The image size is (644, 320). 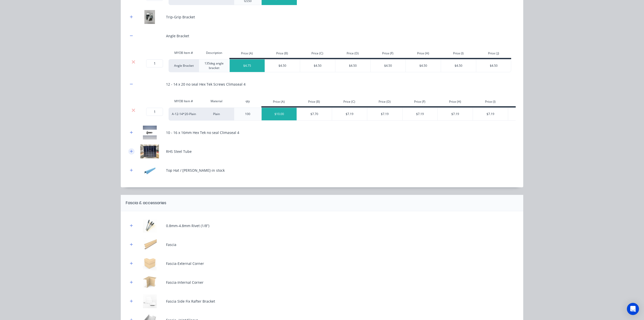 I want to click on div: Trip-Grip Bracket, so click(x=180, y=17).